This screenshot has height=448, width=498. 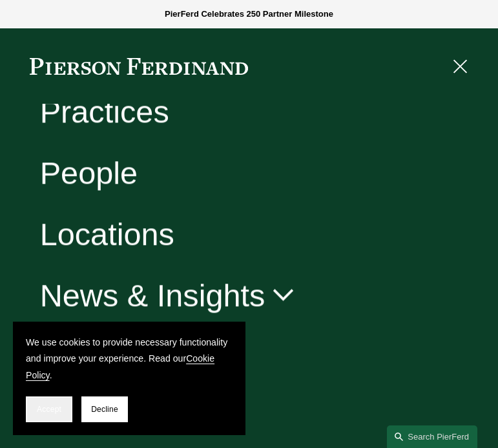 I want to click on span: Decline, so click(x=104, y=409).